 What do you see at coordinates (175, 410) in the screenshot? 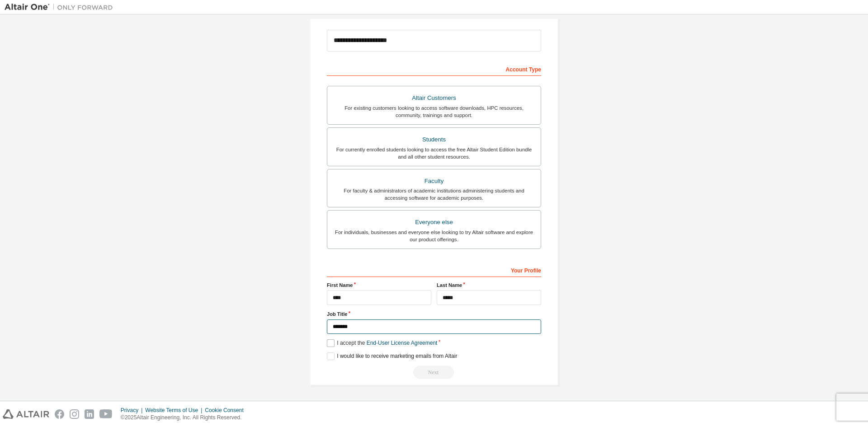
I see `div: Website Terms of Use` at bounding box center [175, 410].